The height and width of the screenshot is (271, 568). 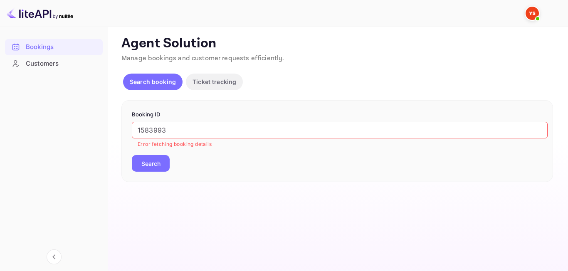 What do you see at coordinates (532, 13) in the screenshot?
I see `img: Yandex Support` at bounding box center [532, 13].